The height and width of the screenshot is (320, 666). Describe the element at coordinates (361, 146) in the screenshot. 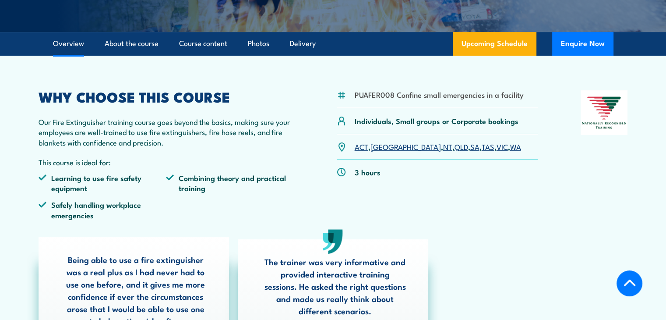

I see `a: ACT` at that location.